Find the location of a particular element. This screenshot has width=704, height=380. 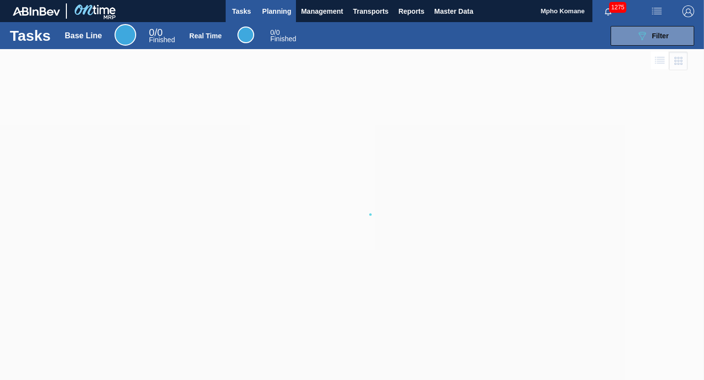

button: Notifications is located at coordinates (608, 11).